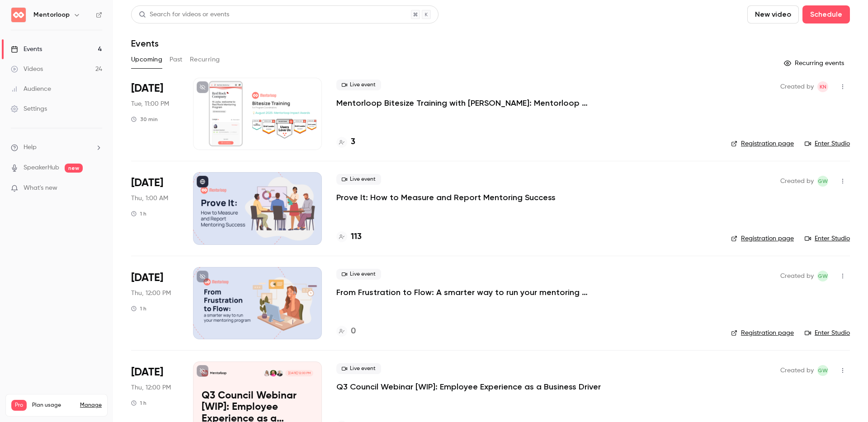 The image size is (868, 422). I want to click on div: Settings, so click(29, 109).